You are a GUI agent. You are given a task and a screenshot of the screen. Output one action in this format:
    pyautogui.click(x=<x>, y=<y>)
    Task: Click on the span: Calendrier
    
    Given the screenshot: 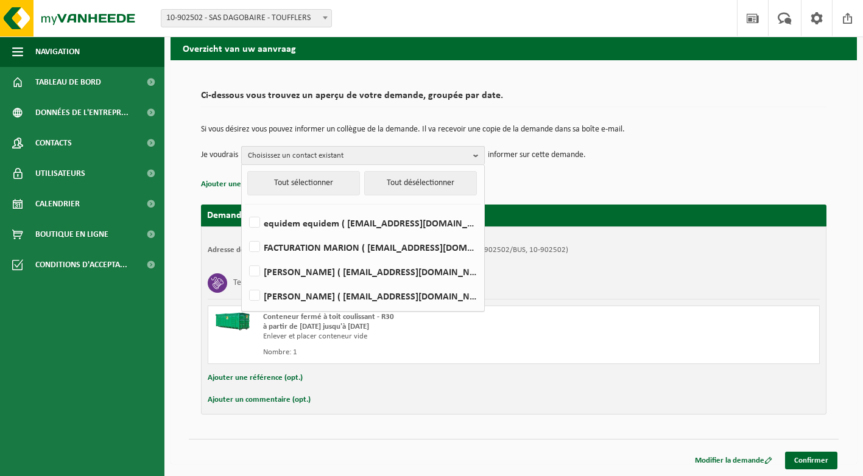 What is the action you would take?
    pyautogui.click(x=57, y=204)
    